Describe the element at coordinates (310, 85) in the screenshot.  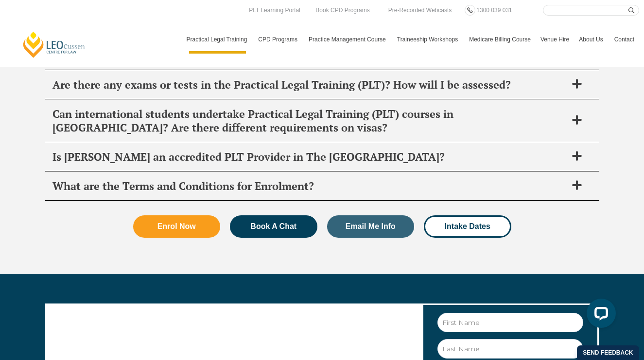
I see `h2: Are there any exams or tests in the Practical Legal Training (PLT)? How will I be assessed?` at that location.